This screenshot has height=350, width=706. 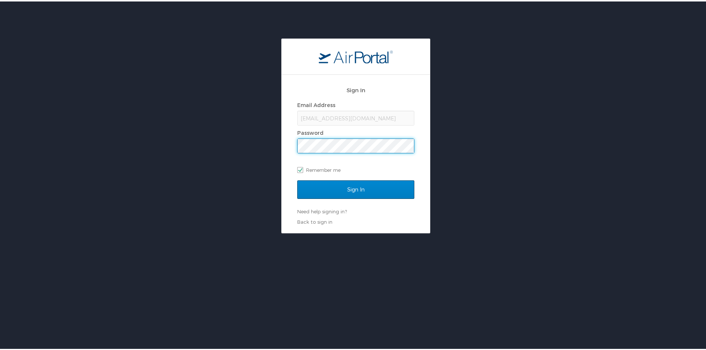 I want to click on a: Back to sign in, so click(x=315, y=221).